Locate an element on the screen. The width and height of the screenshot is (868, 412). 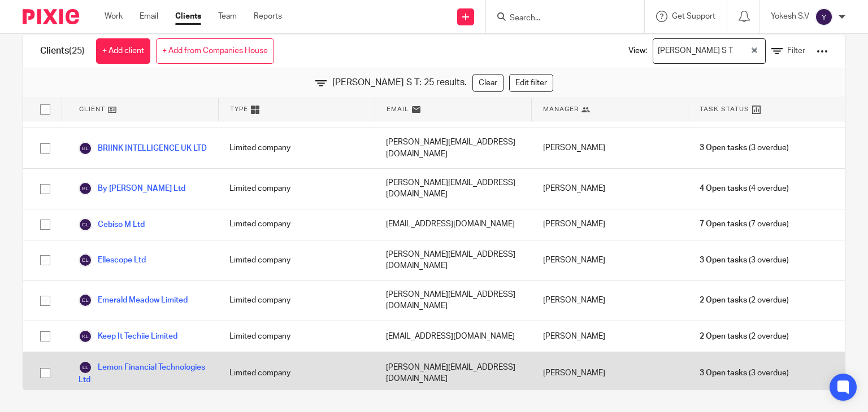
a: Work is located at coordinates (114, 16).